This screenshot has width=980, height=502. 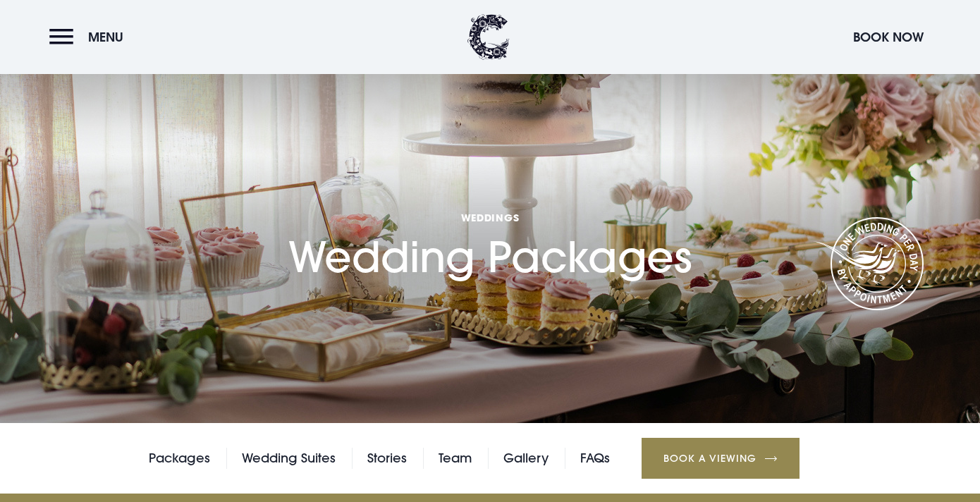 I want to click on a: FAQs, so click(x=595, y=458).